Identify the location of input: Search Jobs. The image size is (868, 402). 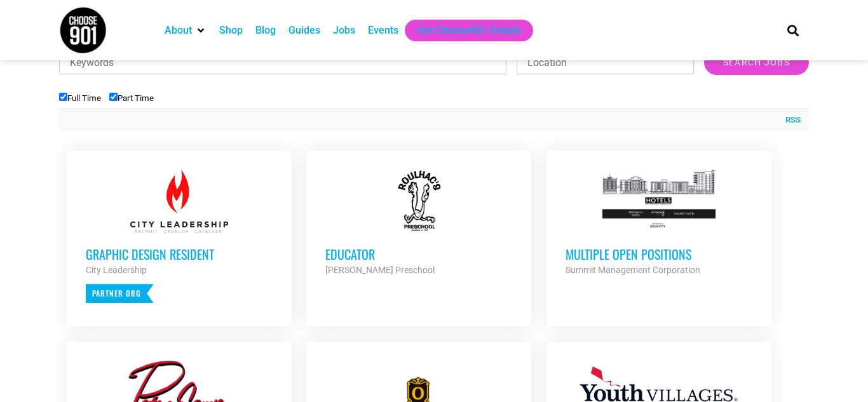
(756, 62).